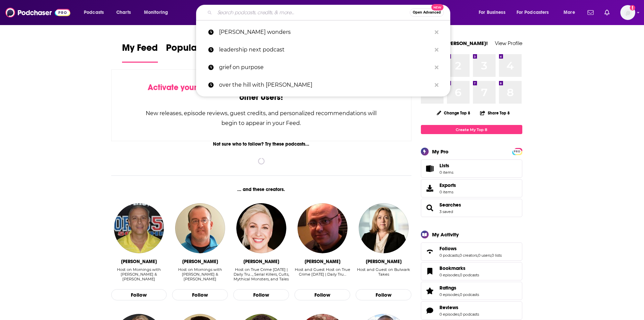 This screenshot has height=320, width=644. I want to click on a: My Feed, so click(140, 52).